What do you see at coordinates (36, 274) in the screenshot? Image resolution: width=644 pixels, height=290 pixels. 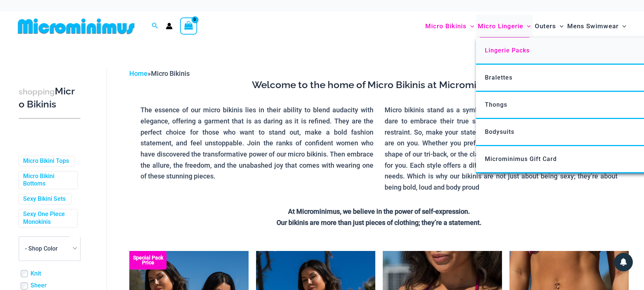 I see `a: Knit` at bounding box center [36, 274].